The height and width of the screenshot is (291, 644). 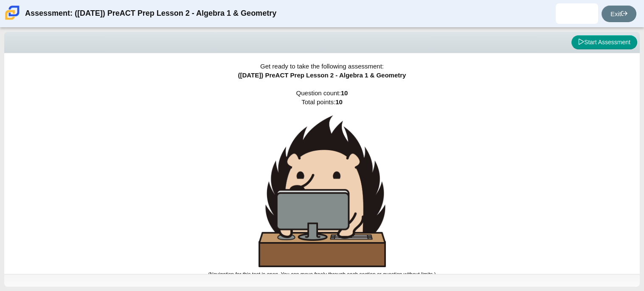 I want to click on button: Start Assessment, so click(x=604, y=43).